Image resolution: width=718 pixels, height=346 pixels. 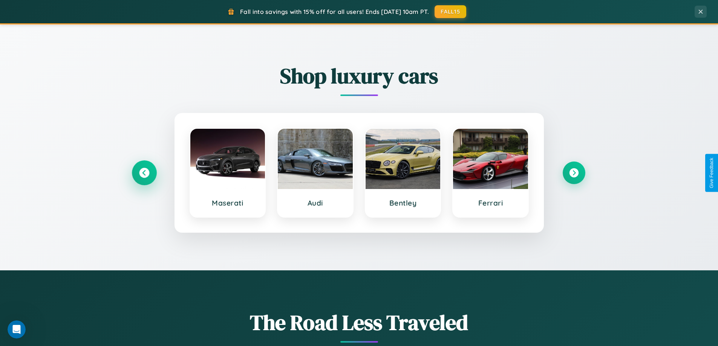 I want to click on h3: Ferrari, so click(x=490, y=203).